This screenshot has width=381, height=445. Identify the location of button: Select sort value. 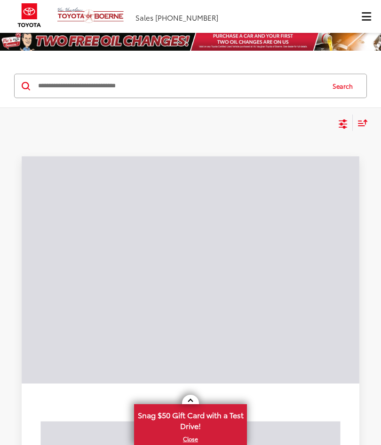
(360, 123).